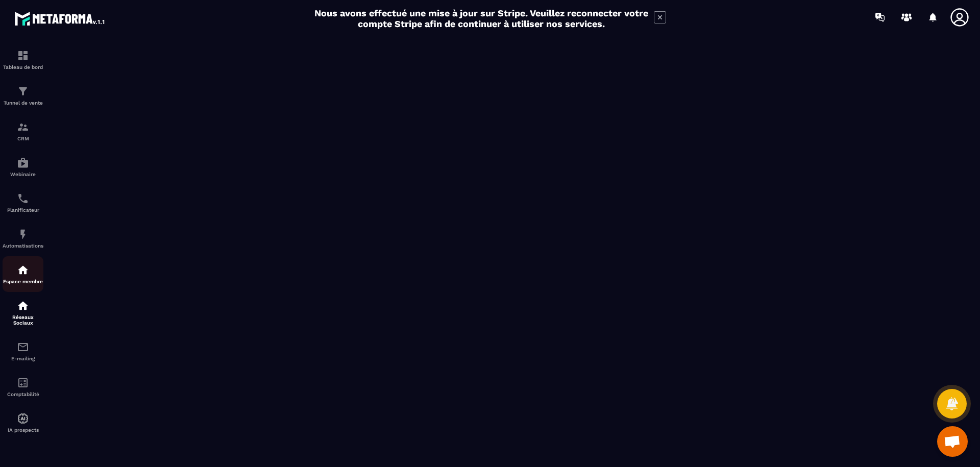  I want to click on p: Espace membre, so click(23, 282).